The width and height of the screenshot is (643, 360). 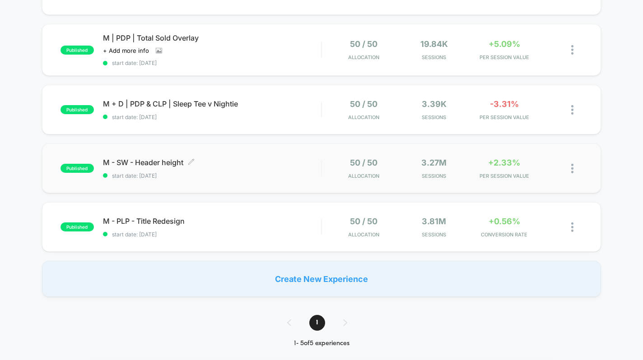 I want to click on div: 1 - 5 of 5 experiences, so click(x=321, y=344).